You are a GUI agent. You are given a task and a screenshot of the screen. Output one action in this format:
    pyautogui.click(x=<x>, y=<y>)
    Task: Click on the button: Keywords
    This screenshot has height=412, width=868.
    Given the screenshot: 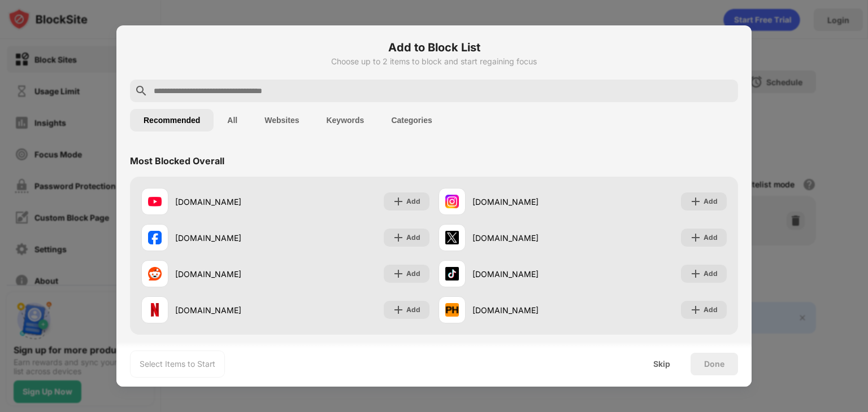 What is the action you would take?
    pyautogui.click(x=344, y=120)
    